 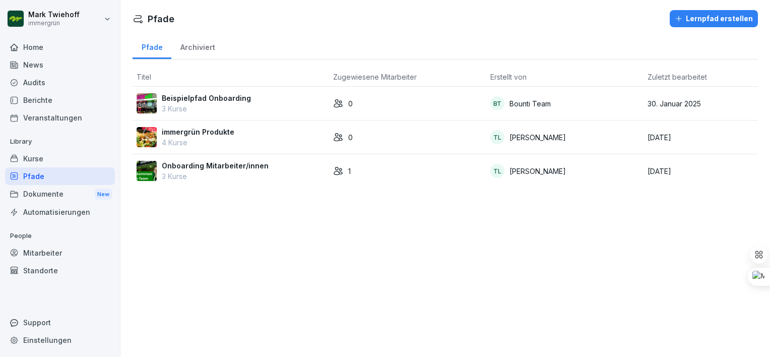 What do you see at coordinates (530, 103) in the screenshot?
I see `p: Bounti Team` at bounding box center [530, 103].